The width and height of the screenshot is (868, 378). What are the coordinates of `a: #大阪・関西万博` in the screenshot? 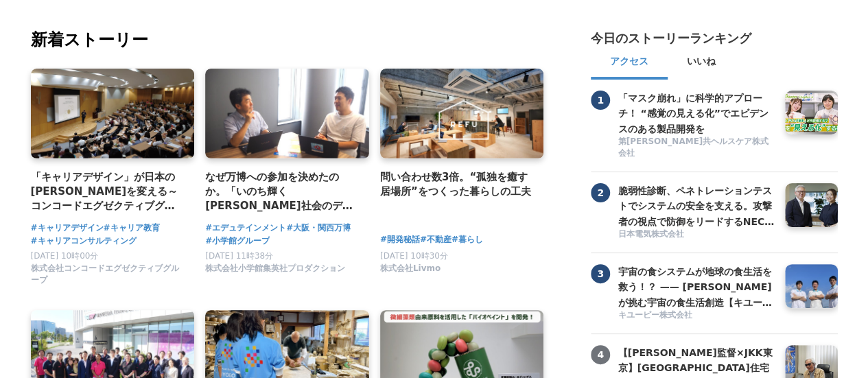 It's located at (318, 228).